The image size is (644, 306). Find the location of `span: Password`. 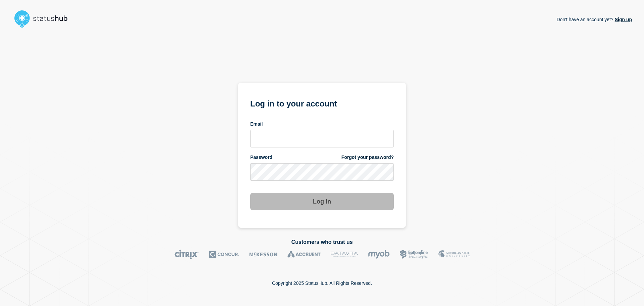

span: Password is located at coordinates (262, 157).